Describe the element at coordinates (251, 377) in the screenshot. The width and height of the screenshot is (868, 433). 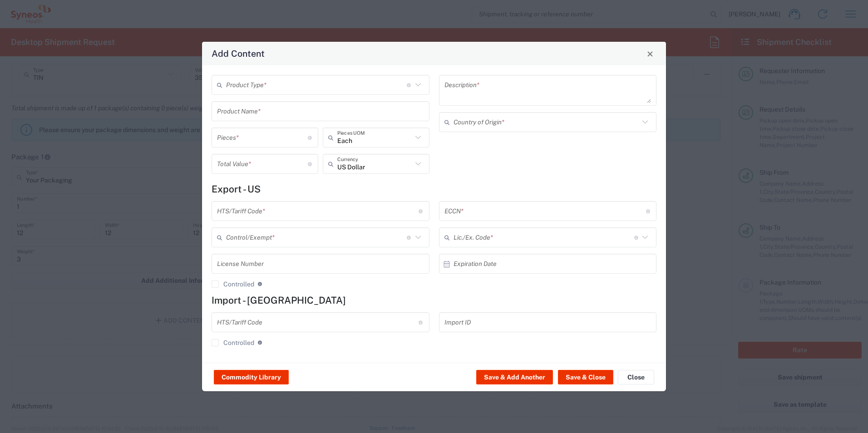
I see `button: Commodity Library` at that location.